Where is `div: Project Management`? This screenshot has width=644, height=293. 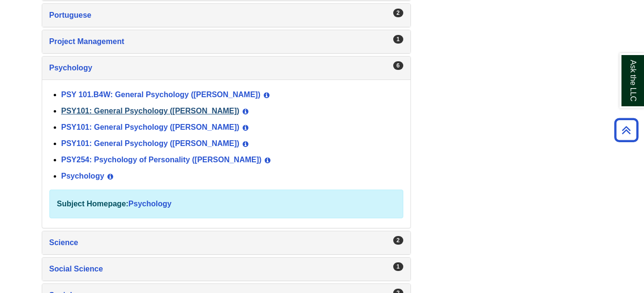 div: Project Management is located at coordinates (226, 42).